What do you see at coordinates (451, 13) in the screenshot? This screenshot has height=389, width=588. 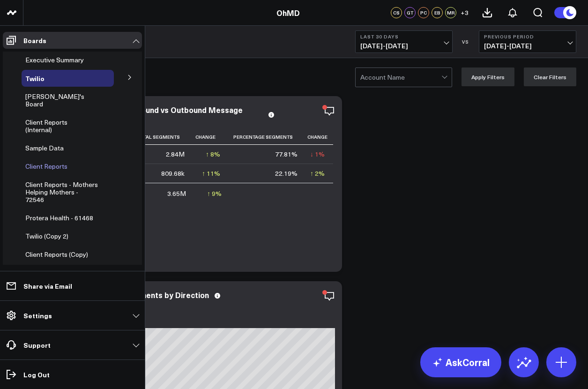 I see `div: MR` at bounding box center [451, 13].